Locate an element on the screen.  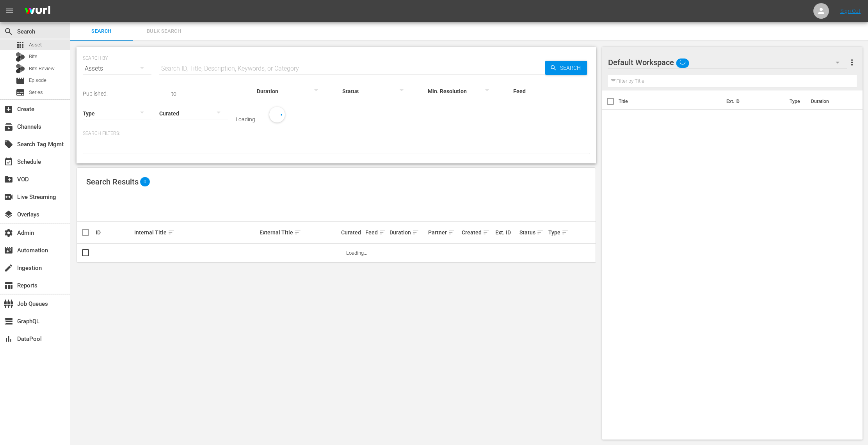
button: more_vert is located at coordinates (852, 62).